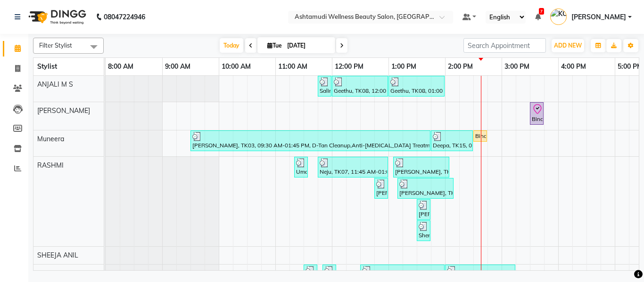 The width and height of the screenshot is (644, 282). I want to click on b: 08047224946, so click(124, 17).